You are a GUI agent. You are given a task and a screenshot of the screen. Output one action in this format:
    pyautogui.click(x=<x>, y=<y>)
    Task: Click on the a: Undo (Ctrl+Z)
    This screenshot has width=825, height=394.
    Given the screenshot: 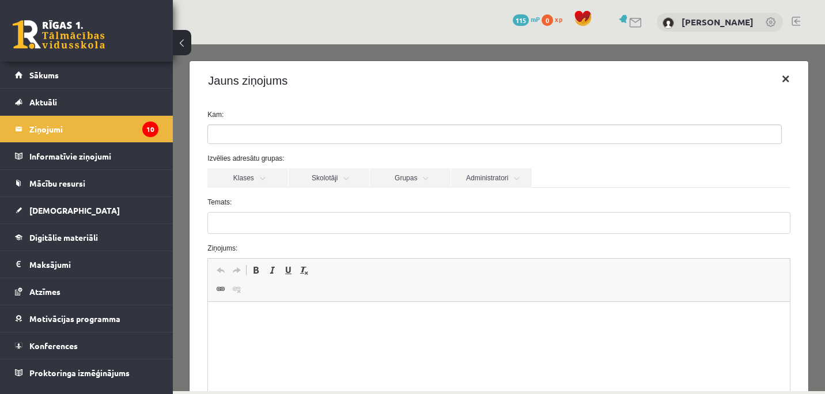 What is the action you would take?
    pyautogui.click(x=48, y=226)
    